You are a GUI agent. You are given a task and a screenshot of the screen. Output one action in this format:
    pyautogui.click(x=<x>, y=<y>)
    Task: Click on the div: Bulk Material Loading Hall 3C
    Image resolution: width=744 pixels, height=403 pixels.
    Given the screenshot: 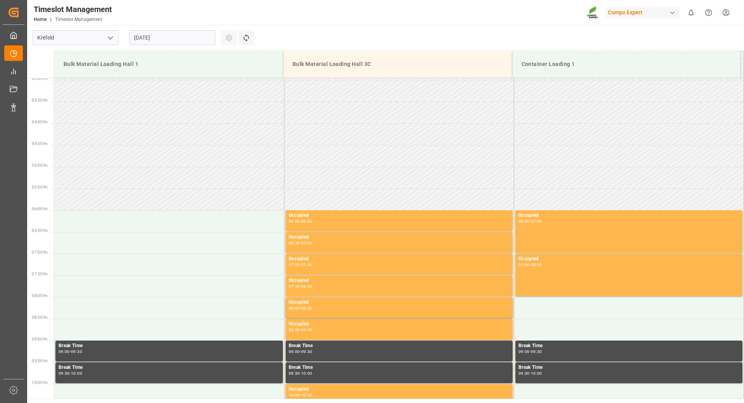 What is the action you would take?
    pyautogui.click(x=398, y=64)
    